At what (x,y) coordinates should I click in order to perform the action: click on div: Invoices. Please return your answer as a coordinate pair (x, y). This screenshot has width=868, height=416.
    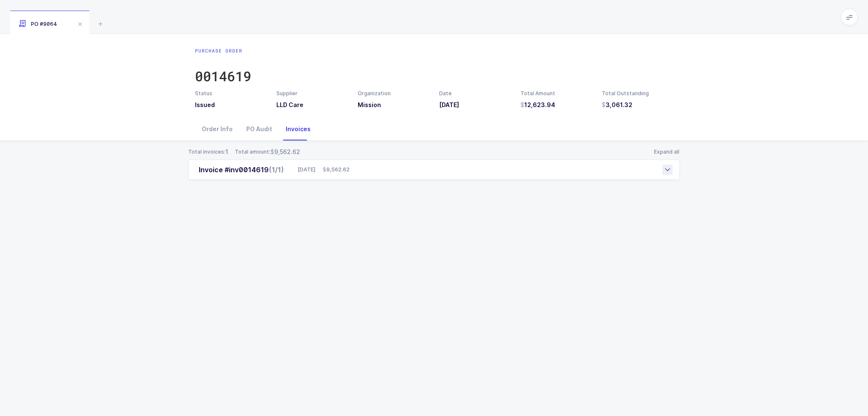
    Looking at the image, I should click on (298, 129).